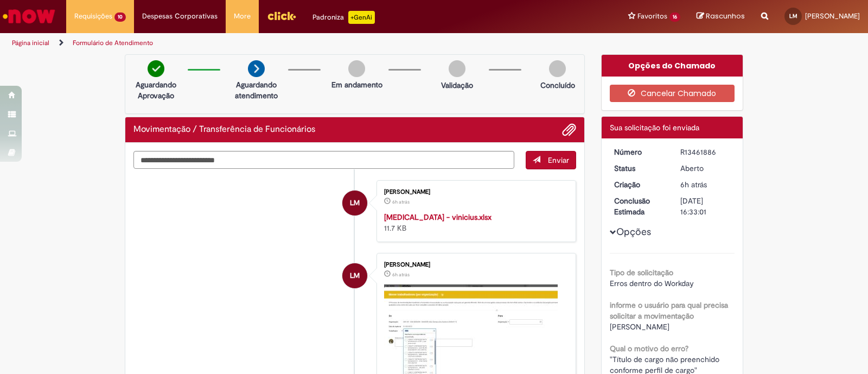 The height and width of the screenshot is (374, 868). I want to click on span: Rascunhos, so click(726, 16).